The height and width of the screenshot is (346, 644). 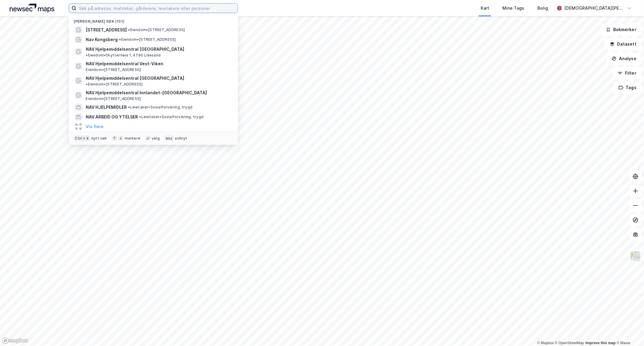 I want to click on button: Tags, so click(x=627, y=88).